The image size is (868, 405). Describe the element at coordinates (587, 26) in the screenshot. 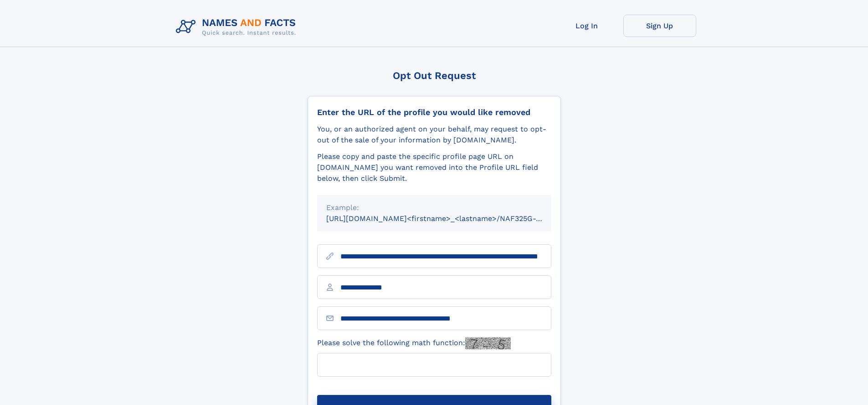

I see `a: Log In` at that location.